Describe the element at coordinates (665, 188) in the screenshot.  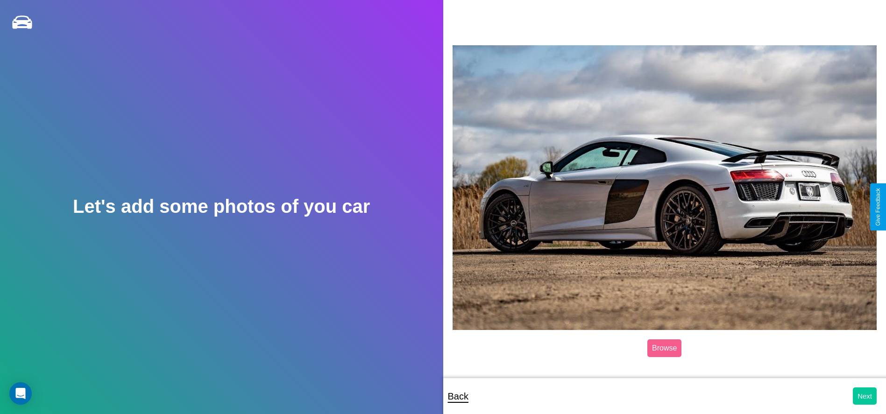
I see `img: posted` at that location.